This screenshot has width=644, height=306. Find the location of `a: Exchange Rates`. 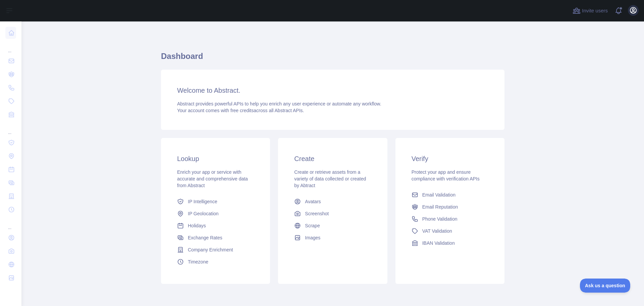

a: Exchange Rates is located at coordinates (215, 238).